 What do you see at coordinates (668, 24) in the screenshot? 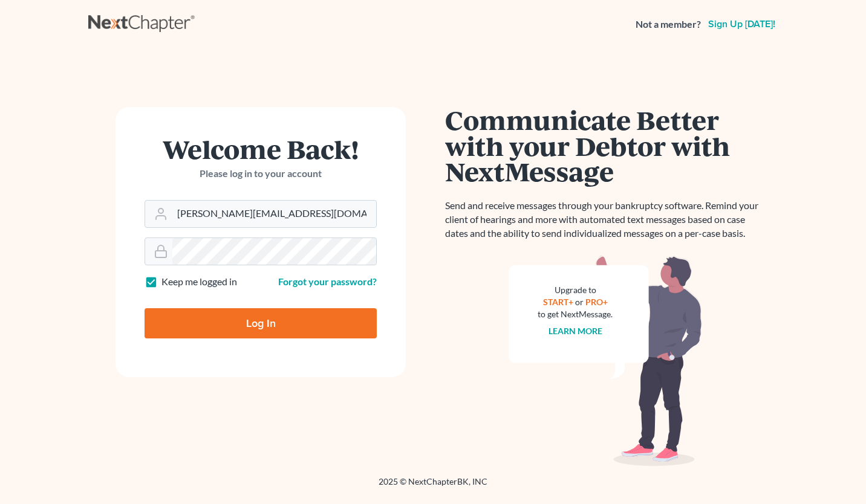
I see `strong: Not a member?` at bounding box center [668, 24].